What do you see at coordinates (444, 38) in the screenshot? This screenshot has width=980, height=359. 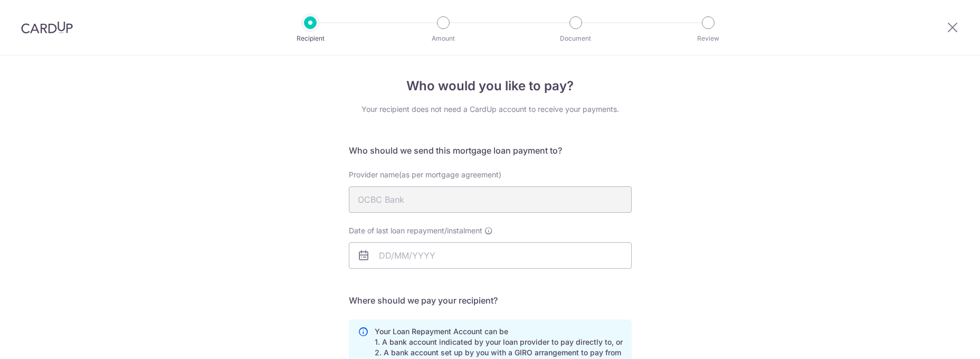 I see `p: Amount` at bounding box center [444, 38].